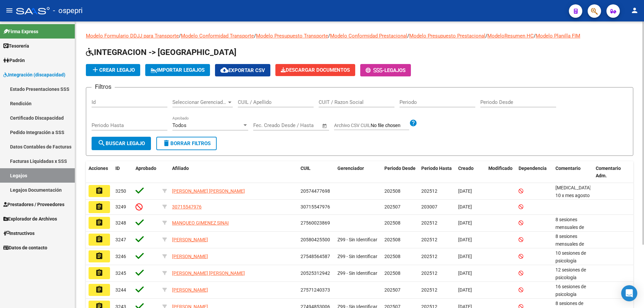 The width and height of the screenshot is (644, 308). I want to click on span: 10 sesiones de psicología Sanz Roció/ Agosto a dic, so click(574, 265).